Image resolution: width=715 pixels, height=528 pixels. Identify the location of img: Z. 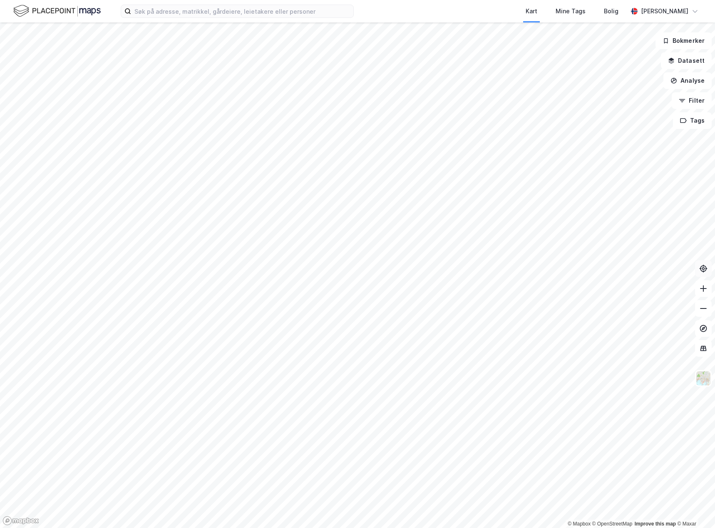
(703, 378).